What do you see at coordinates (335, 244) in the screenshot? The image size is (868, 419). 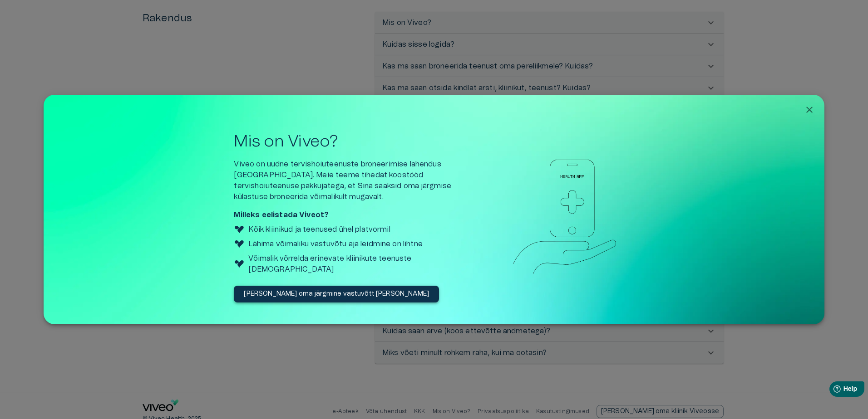 I see `p: Lähima võimaliku vastuvõtu aja leidmine on lihtne` at bounding box center [335, 244].